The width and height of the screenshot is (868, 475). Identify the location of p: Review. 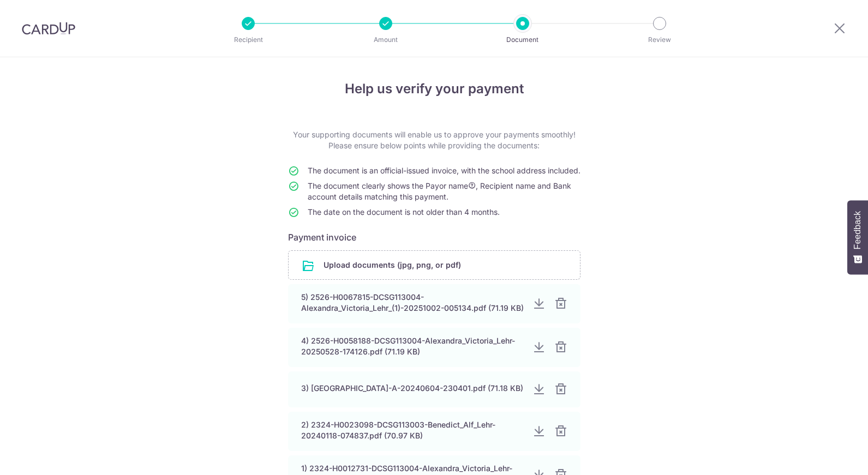
(660, 40).